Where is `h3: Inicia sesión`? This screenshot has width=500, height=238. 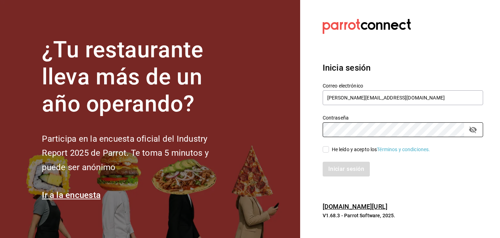
h3: Inicia sesión is located at coordinates (403, 68).